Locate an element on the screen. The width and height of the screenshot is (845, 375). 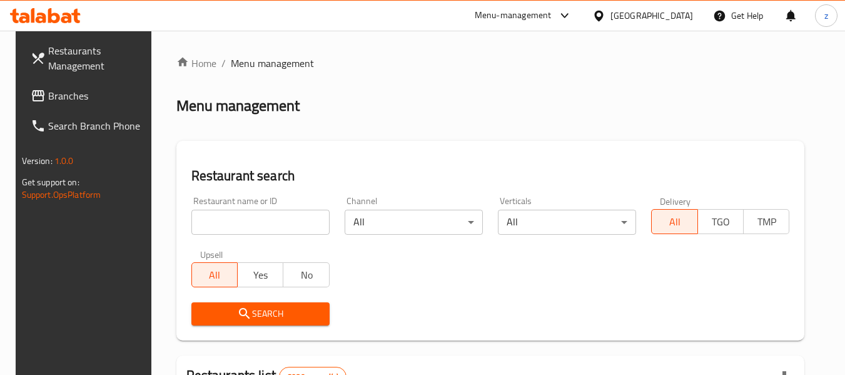
button: Yes is located at coordinates (260, 275).